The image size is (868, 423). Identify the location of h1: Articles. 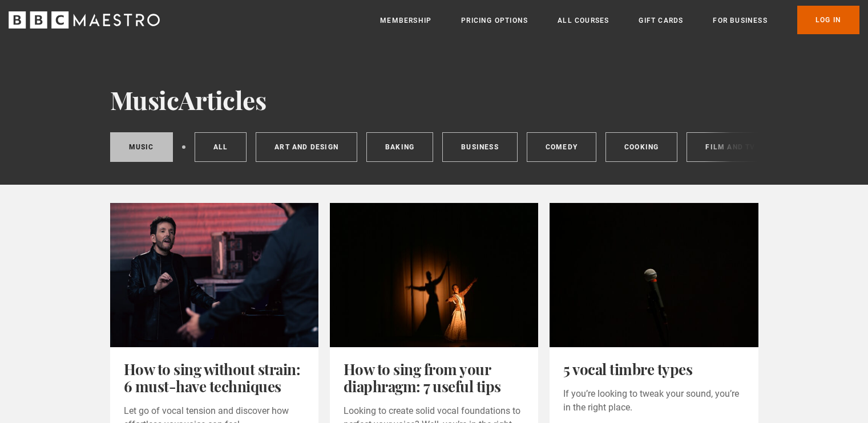
(434, 100).